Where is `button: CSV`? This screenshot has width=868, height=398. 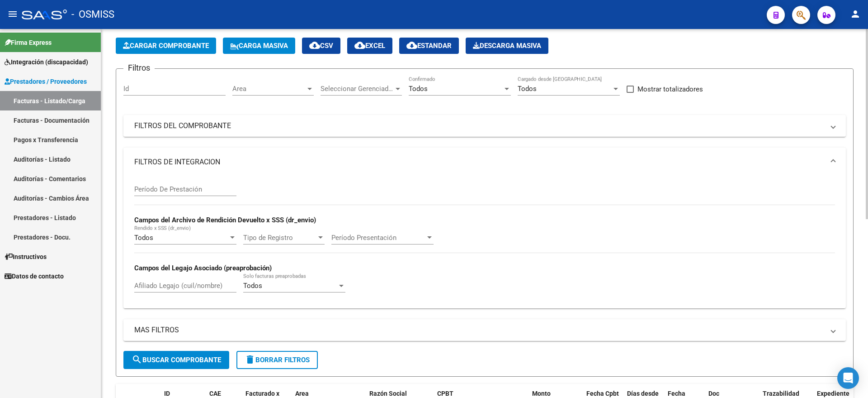
button: CSV is located at coordinates (321, 46).